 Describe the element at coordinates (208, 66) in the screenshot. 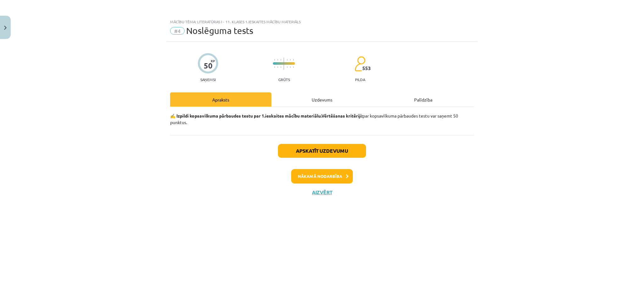

I see `div: 50` at that location.